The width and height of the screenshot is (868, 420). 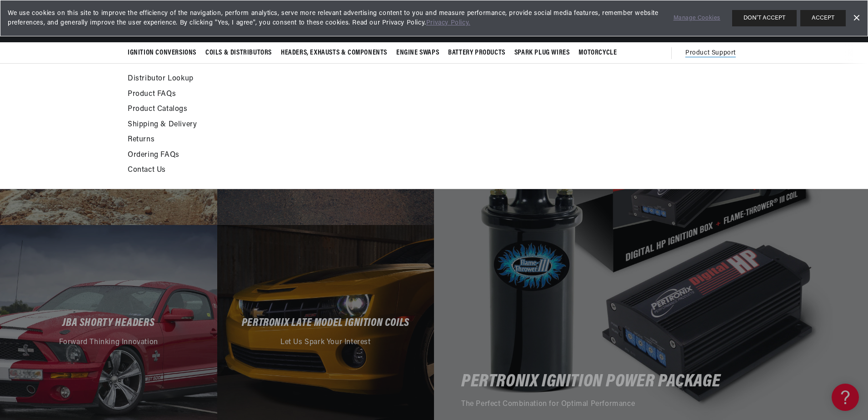 What do you see at coordinates (334, 53) in the screenshot?
I see `summary: Headers, Exhausts & Components` at bounding box center [334, 53].